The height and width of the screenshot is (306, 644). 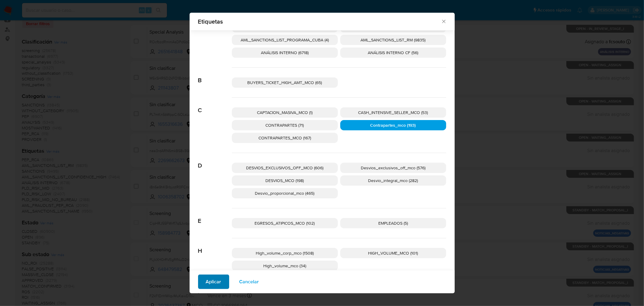 What do you see at coordinates (215, 106) in the screenshot?
I see `span: C` at bounding box center [215, 106].